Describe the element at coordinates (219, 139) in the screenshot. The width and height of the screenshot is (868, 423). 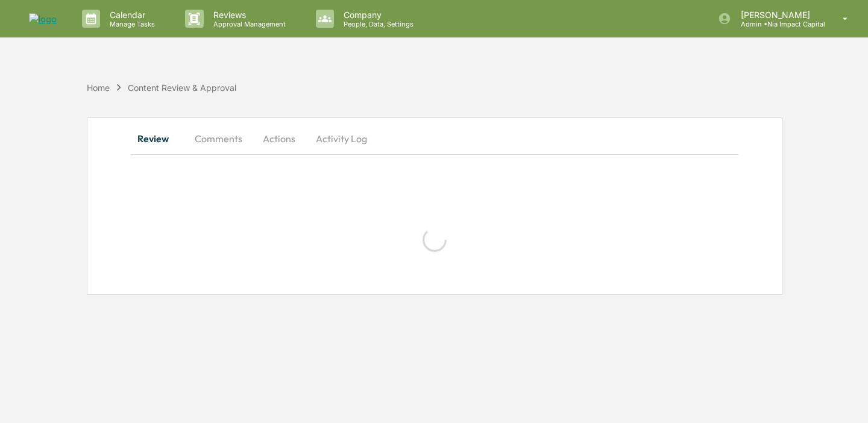
I see `button: Comments` at that location.